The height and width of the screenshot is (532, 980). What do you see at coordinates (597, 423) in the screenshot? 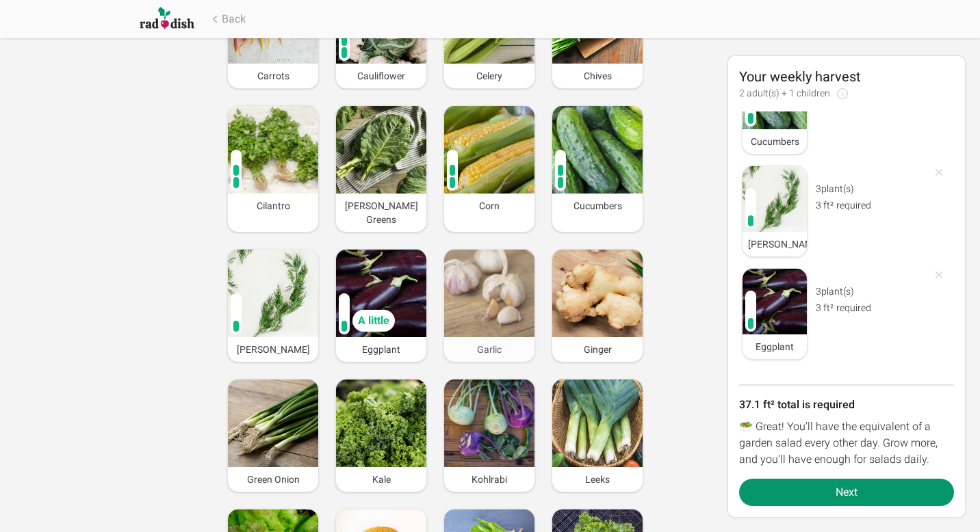
I see `img: Image of Leeks` at bounding box center [597, 423].